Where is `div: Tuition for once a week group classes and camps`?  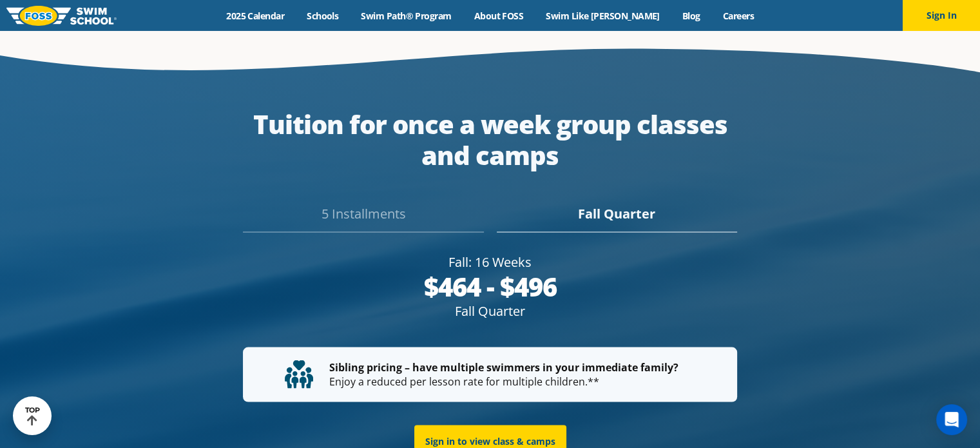 div: Tuition for once a week group classes and camps is located at coordinates (490, 140).